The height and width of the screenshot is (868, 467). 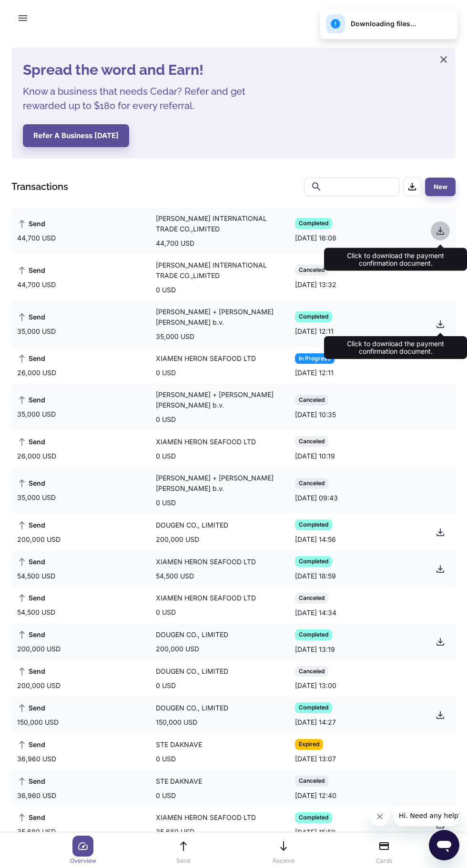 I want to click on span: Hi. Need any help?, so click(x=37, y=10).